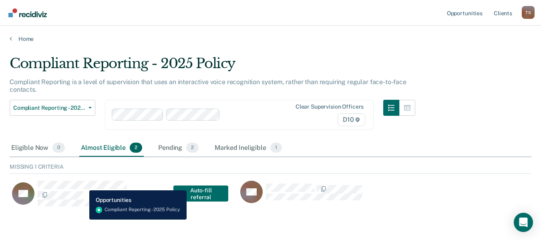  Describe the element at coordinates (58, 148) in the screenshot. I see `span: 0` at that location.